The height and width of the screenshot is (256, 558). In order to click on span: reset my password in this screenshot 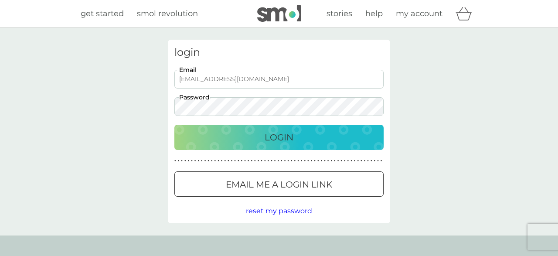, I will do `click(279, 211)`.